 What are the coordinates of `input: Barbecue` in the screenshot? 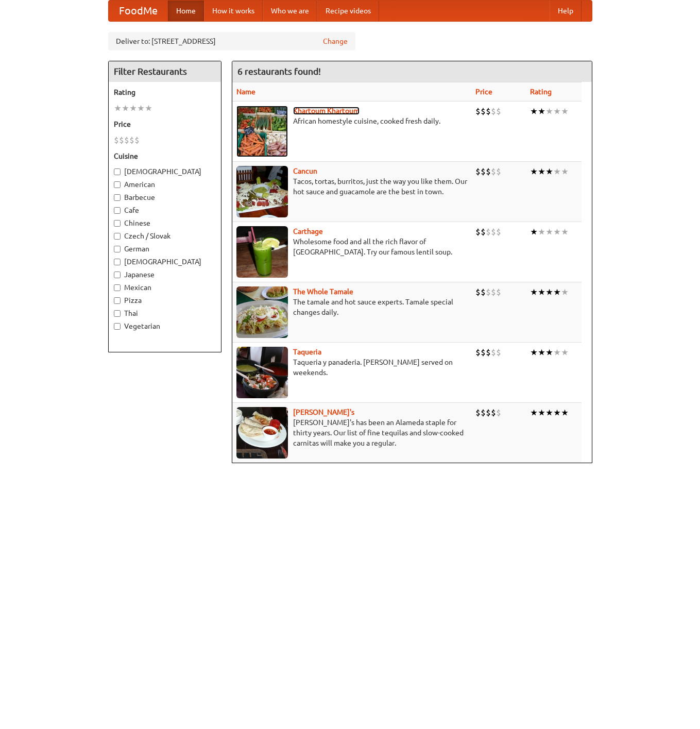 It's located at (117, 197).